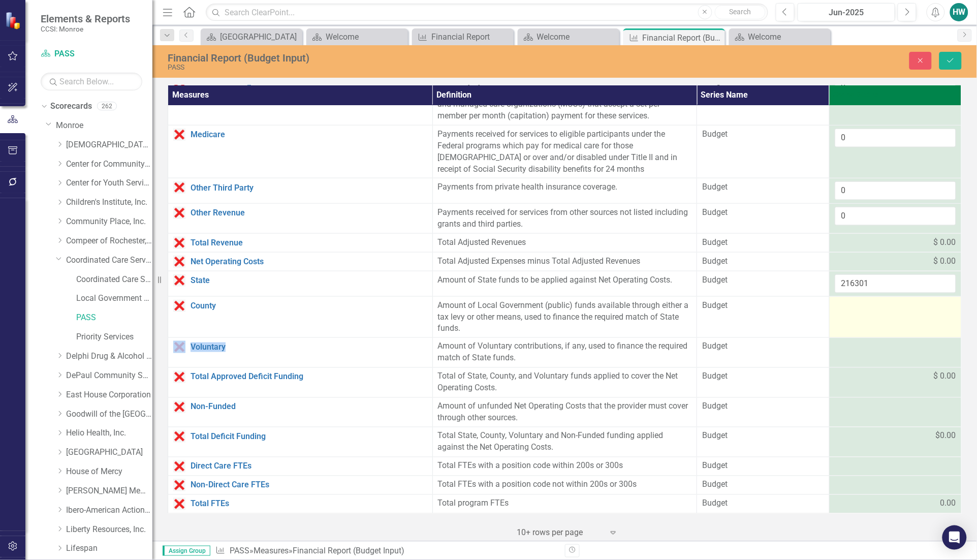 The image size is (977, 560). I want to click on a: House of Mercy, so click(109, 472).